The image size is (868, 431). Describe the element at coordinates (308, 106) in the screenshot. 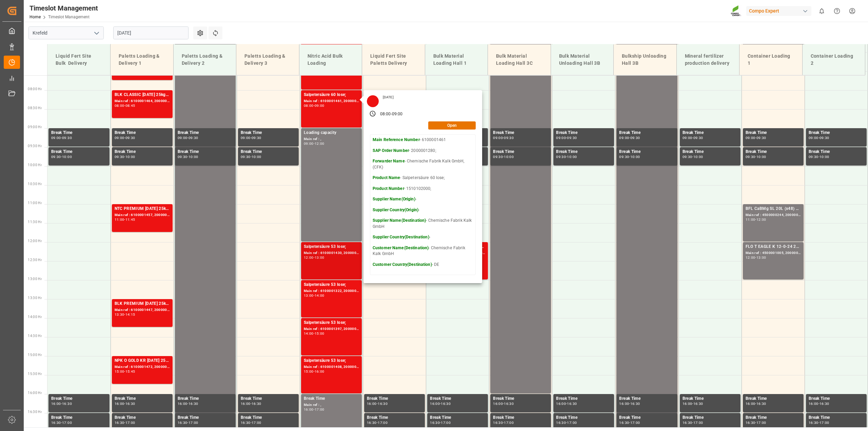

I see `div: 08:00` at that location.